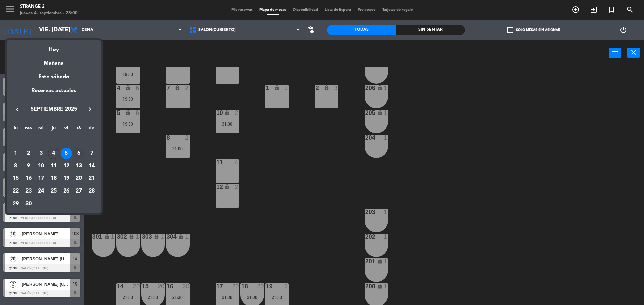  What do you see at coordinates (92, 154) in the screenshot?
I see `div: 7` at bounding box center [92, 154].